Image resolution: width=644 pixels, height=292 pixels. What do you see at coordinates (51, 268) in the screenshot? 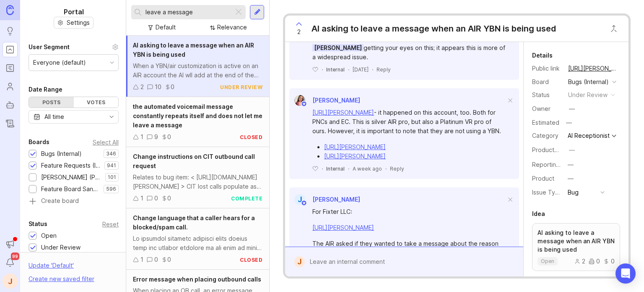
I see `div: Update ' Default '` at bounding box center [51, 268].